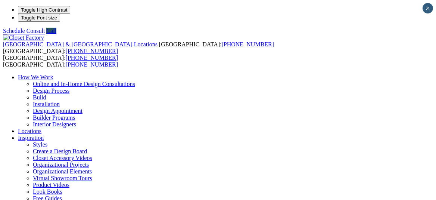  I want to click on button: Close, so click(428, 8).